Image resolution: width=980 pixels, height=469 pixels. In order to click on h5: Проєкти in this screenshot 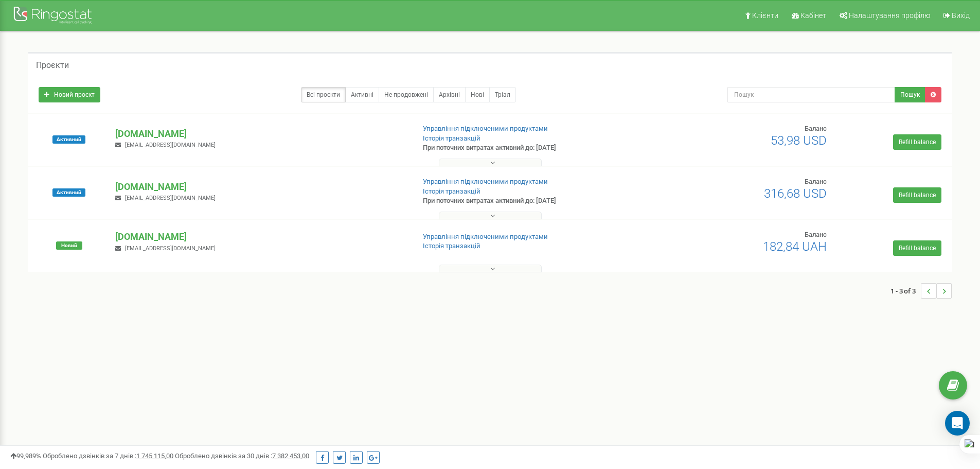, I will do `click(52, 65)`.